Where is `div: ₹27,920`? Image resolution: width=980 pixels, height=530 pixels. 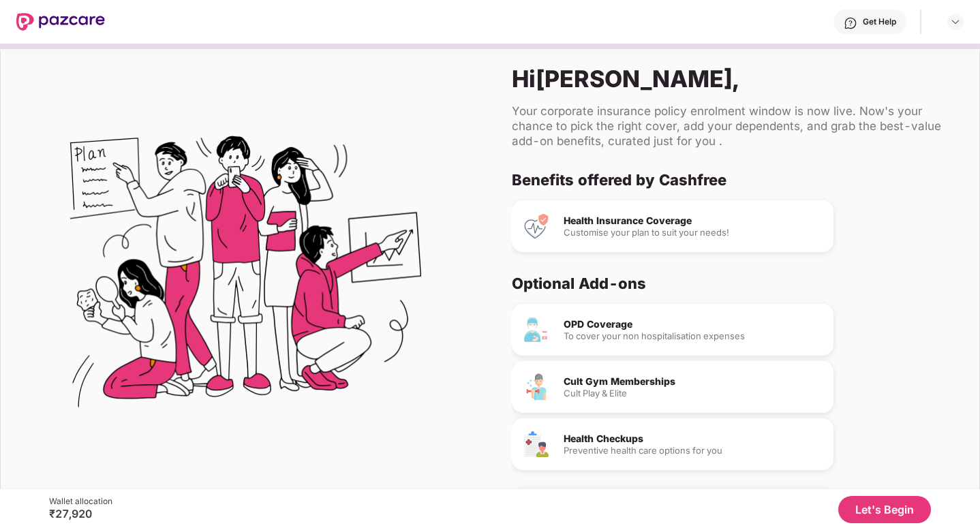 div: ₹27,920 is located at coordinates (80, 514).